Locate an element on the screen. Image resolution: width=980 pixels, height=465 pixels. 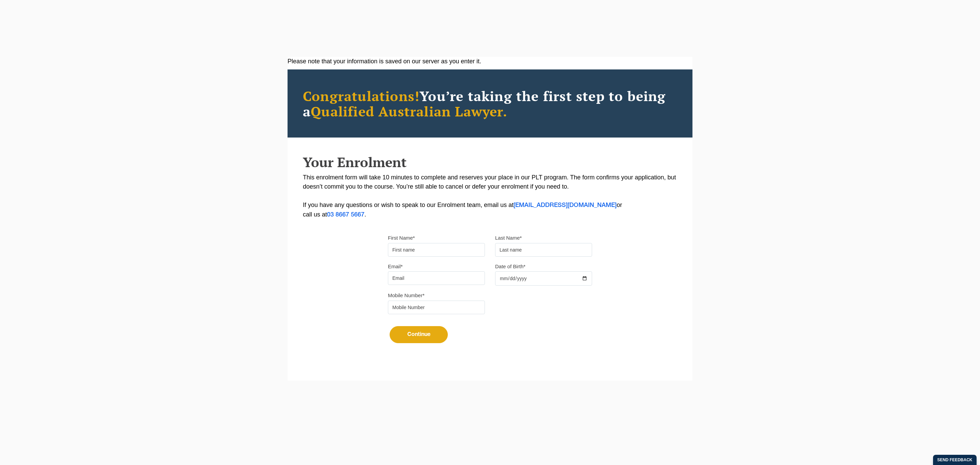
input: Last name is located at coordinates (543, 250).